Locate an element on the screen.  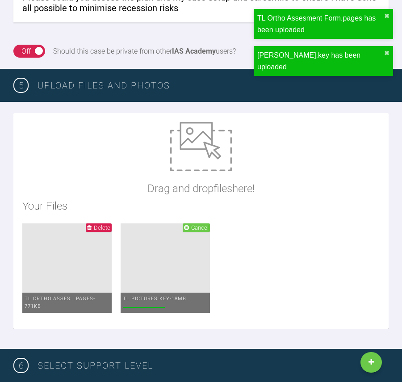
span: TL Ortho Asses….pages - 771KB is located at coordinates (60, 303).